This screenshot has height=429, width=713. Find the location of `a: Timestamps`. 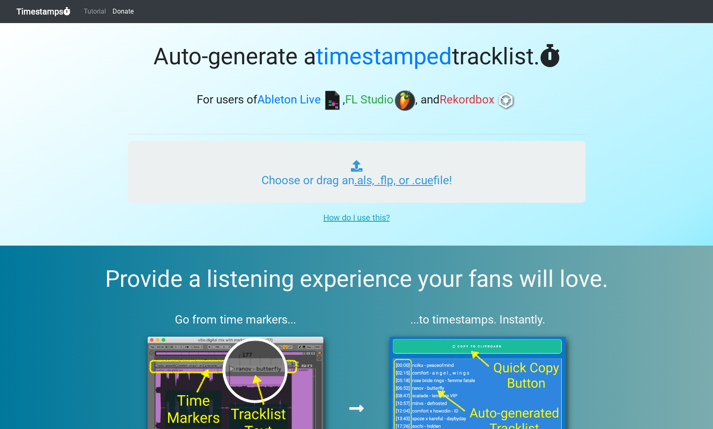

a: Timestamps is located at coordinates (43, 12).